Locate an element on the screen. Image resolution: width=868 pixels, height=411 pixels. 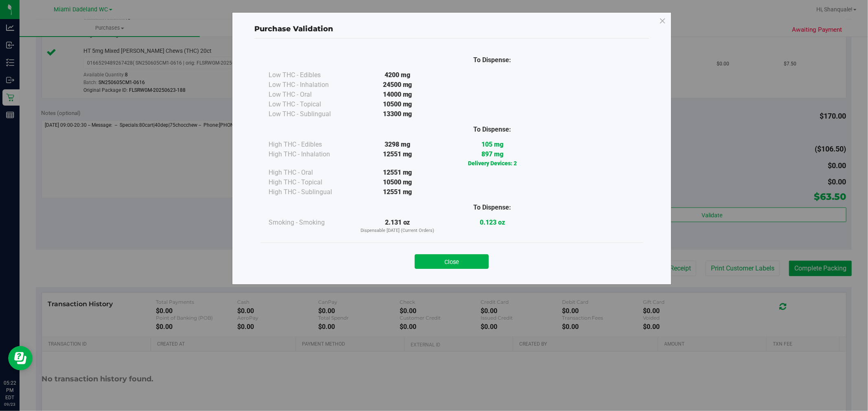
div: 13300 mg is located at coordinates (397, 114).